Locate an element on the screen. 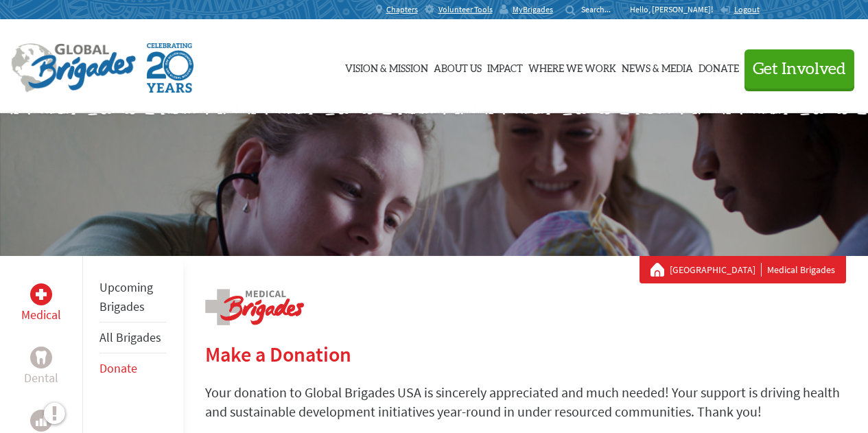  a: All Brigades is located at coordinates (131, 337).